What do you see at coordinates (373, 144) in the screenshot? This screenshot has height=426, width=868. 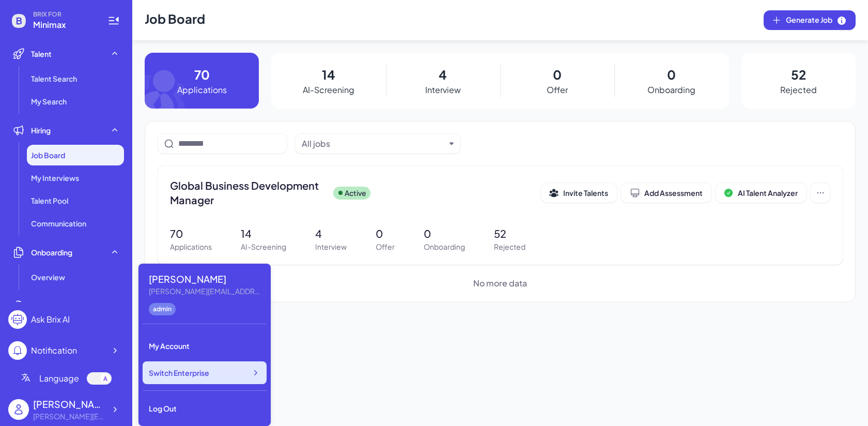 I see `button: All jobs` at bounding box center [373, 144].